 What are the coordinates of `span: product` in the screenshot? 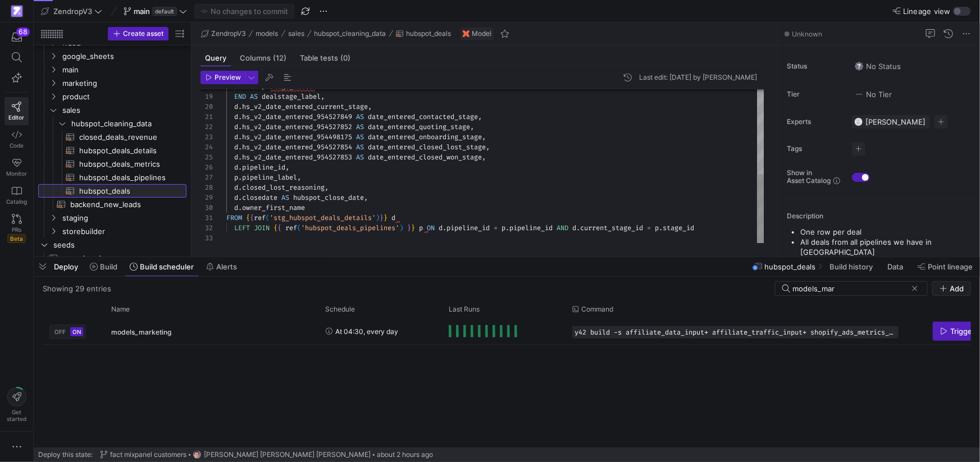 It's located at (124, 97).